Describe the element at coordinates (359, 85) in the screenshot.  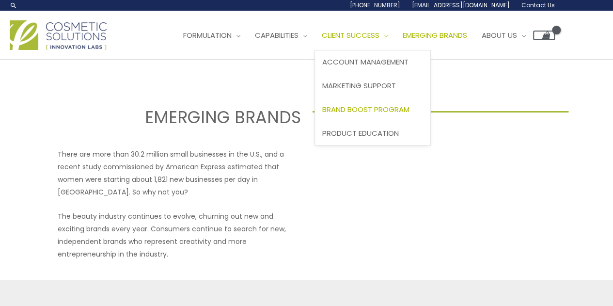
I see `span: Marketing Support` at that location.